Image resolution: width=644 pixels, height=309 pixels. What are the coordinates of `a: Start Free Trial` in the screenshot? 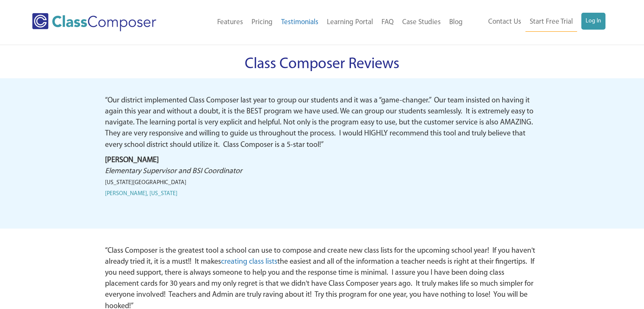 It's located at (551, 22).